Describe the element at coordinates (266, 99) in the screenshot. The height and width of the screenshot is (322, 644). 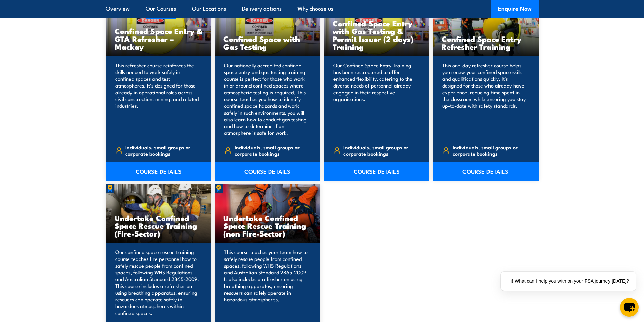
I see `p: Our nationally accredited confined space entry and gas testing training course is perfect for tho...` at that location.